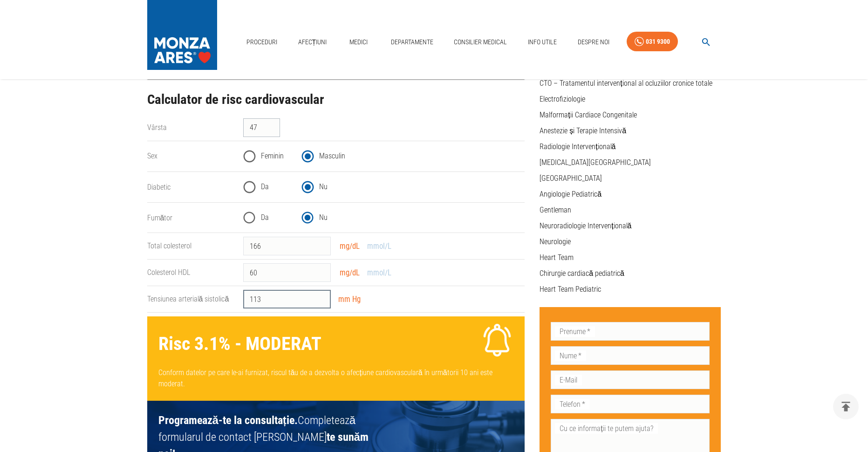 The width and height of the screenshot is (868, 452). What do you see at coordinates (359, 42) in the screenshot?
I see `a: Medici` at bounding box center [359, 42].